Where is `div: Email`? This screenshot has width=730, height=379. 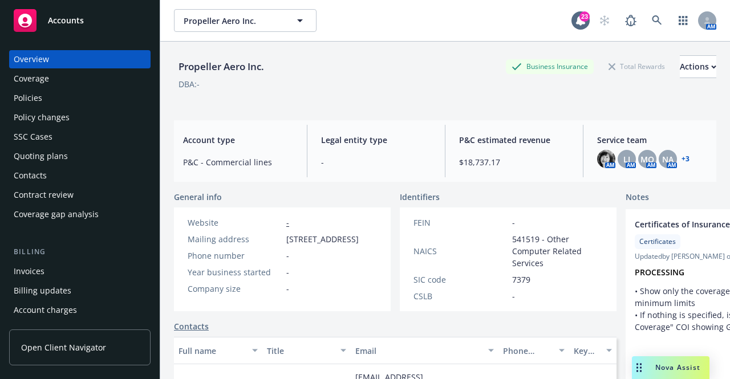 div: Email is located at coordinates (418, 351).